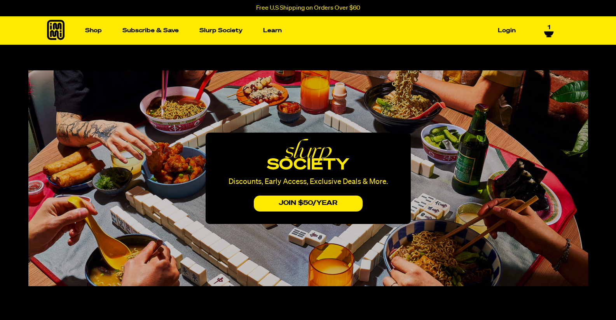 Image resolution: width=616 pixels, height=320 pixels. What do you see at coordinates (301, 30) in the screenshot?
I see `nav: Main navigation` at bounding box center [301, 30].